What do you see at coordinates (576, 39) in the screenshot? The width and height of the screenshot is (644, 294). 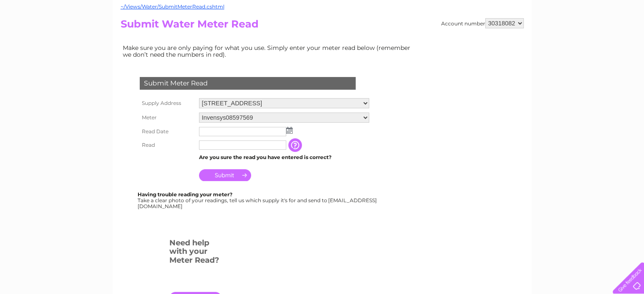 I see `a: Blog` at bounding box center [576, 39].